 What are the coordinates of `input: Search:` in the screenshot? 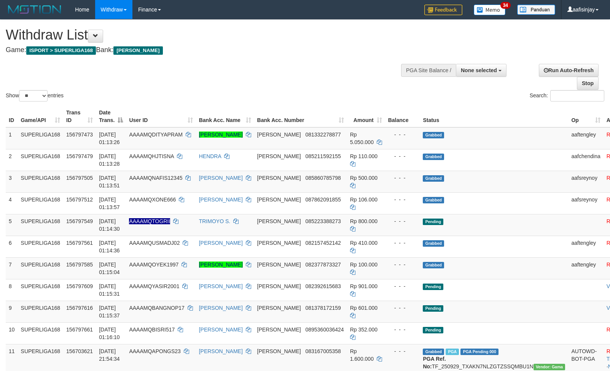 It's located at (577, 96).